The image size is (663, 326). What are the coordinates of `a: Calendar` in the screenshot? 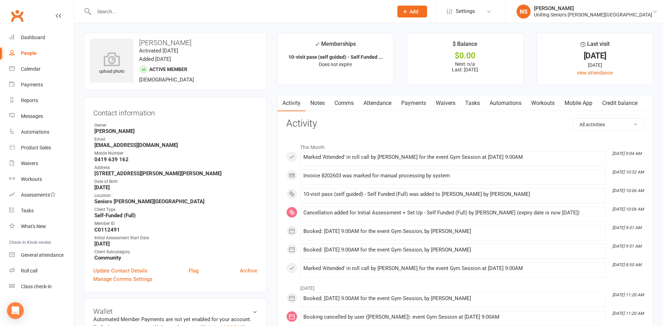 It's located at (41, 69).